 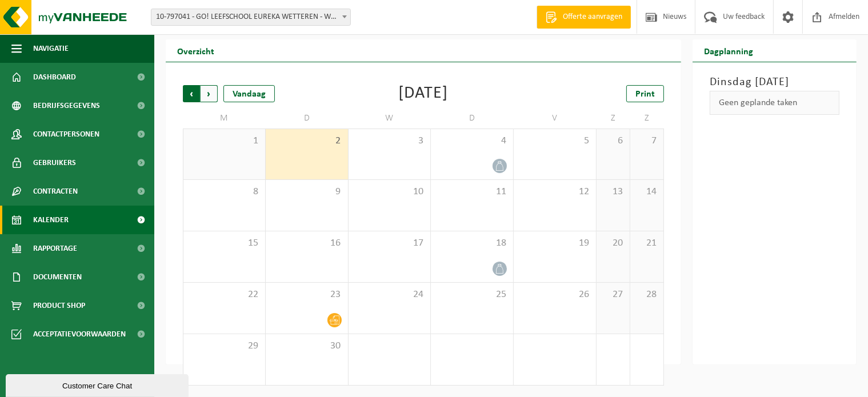 I want to click on span: 1, so click(x=224, y=141).